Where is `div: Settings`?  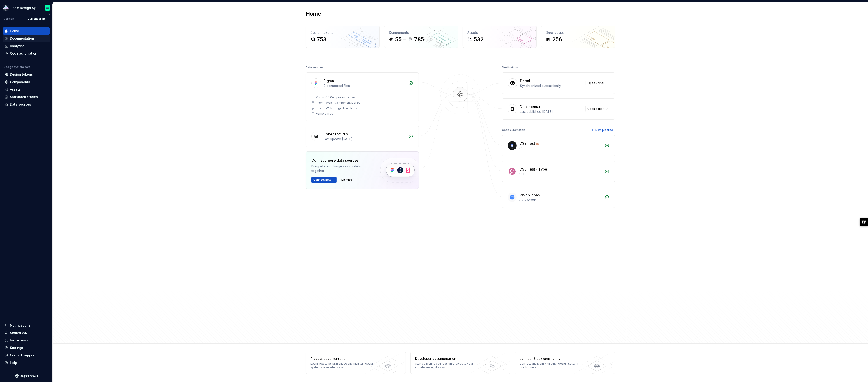
div: Settings is located at coordinates (17, 348).